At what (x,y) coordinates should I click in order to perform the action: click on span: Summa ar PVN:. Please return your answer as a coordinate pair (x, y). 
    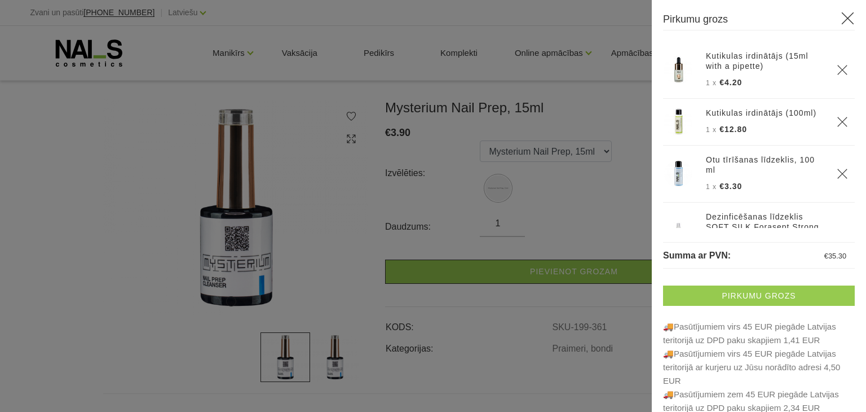
    Looking at the image, I should click on (697, 255).